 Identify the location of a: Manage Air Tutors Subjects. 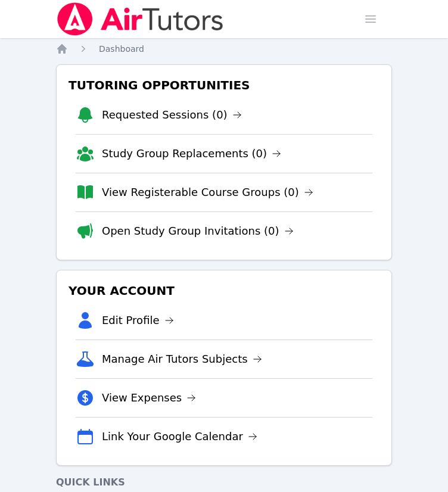
(182, 359).